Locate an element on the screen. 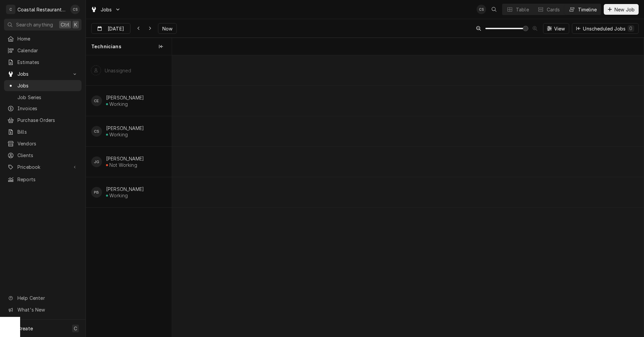 The image size is (644, 337). div: normal is located at coordinates (408, 196).